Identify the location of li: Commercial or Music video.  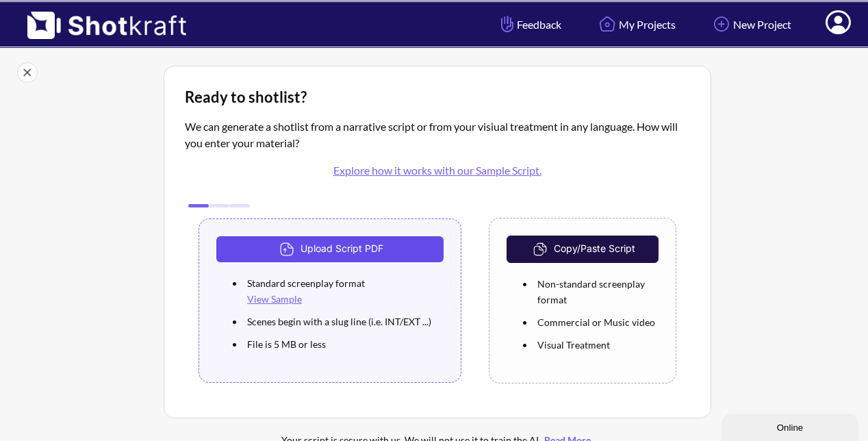
(596, 322).